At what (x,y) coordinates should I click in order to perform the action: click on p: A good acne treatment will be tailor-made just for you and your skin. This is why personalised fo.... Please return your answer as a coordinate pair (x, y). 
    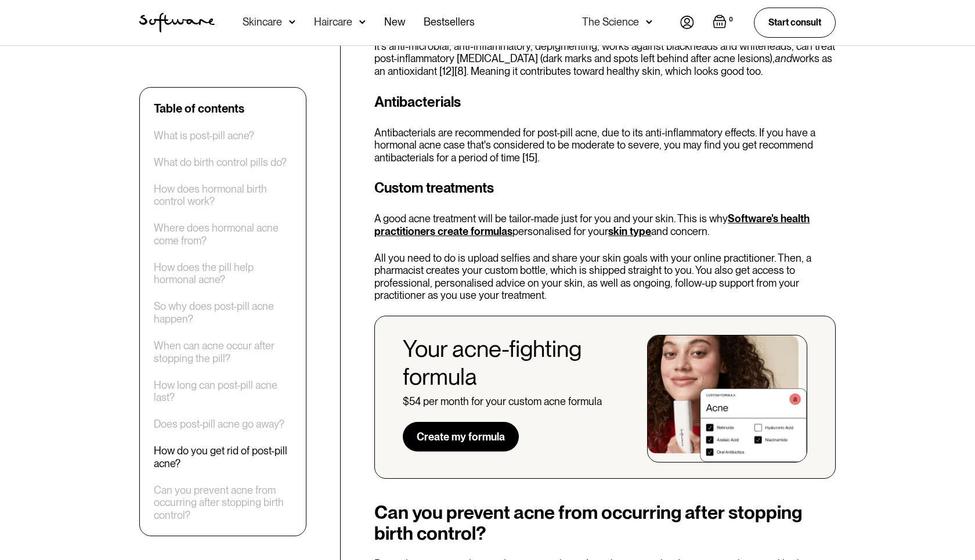
    Looking at the image, I should click on (605, 224).